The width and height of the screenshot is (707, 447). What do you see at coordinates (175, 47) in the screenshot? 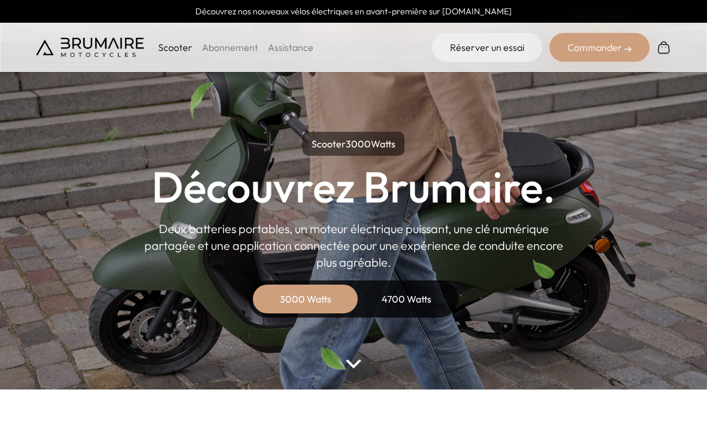
I see `p: Scooter` at bounding box center [175, 47].